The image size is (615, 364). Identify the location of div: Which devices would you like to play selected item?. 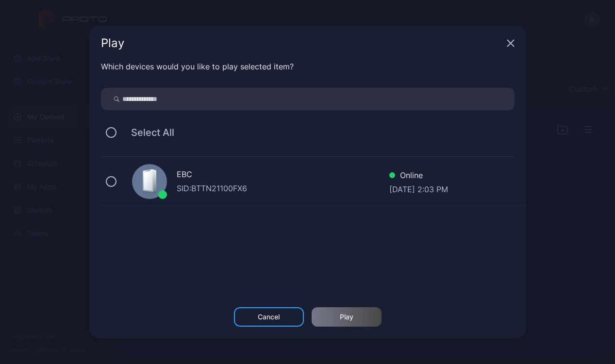
(308, 66).